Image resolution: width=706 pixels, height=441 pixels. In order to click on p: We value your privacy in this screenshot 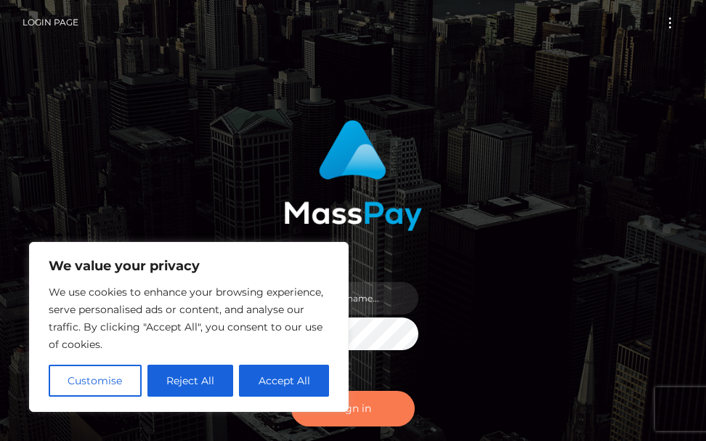, I will do `click(189, 266)`.